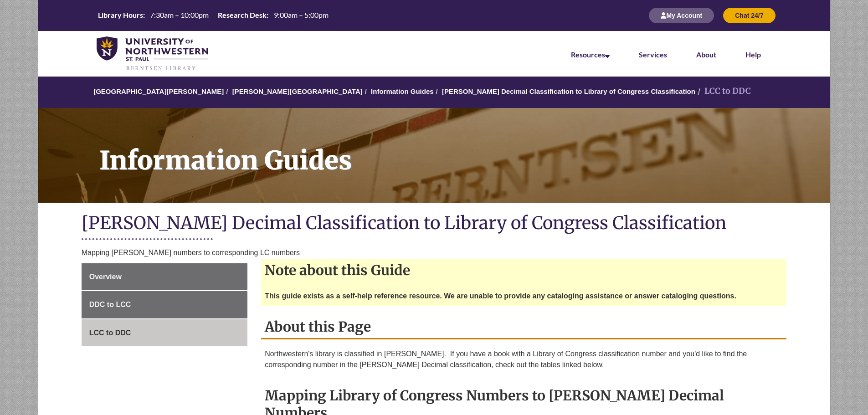 This screenshot has height=415, width=868. I want to click on a: LCC to DDC, so click(165, 333).